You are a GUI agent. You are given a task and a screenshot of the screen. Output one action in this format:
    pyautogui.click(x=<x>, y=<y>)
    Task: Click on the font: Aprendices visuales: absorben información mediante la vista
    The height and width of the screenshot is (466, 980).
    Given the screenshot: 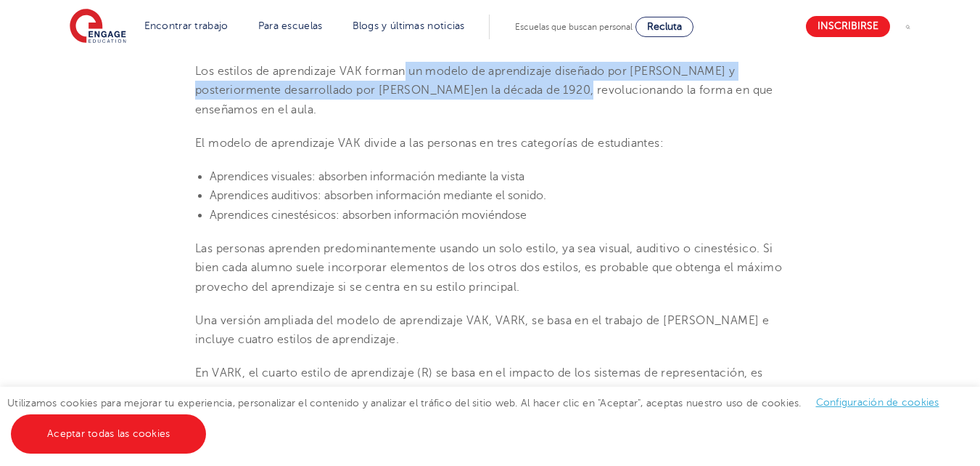 What is the action you would take?
    pyautogui.click(x=367, y=177)
    